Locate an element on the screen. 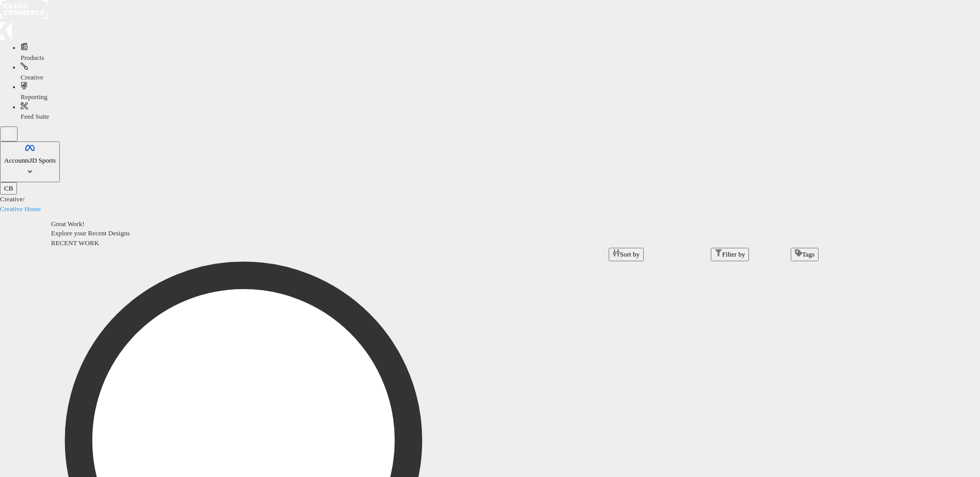 The width and height of the screenshot is (980, 477). button: SlidersSort by is located at coordinates (626, 255).